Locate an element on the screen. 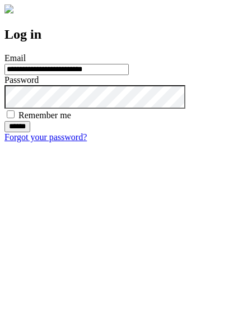 The height and width of the screenshot is (334, 252). img: logo-4e3dc11c47720685a147b03b5a06dd966a58ff35d612b21f08c02c0306f2b779.png is located at coordinates (9, 9).